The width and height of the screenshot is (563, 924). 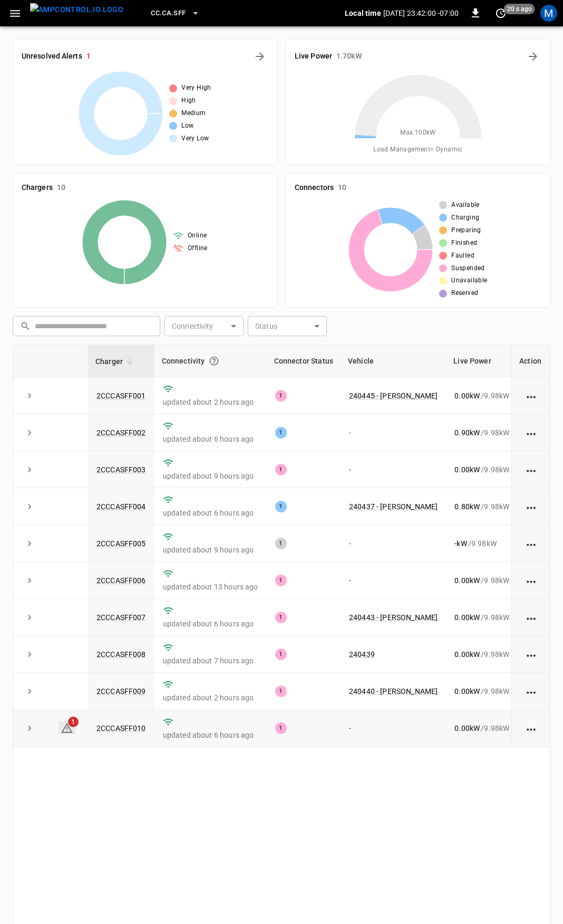 I want to click on img: ampcontrol.io logo, so click(x=76, y=10).